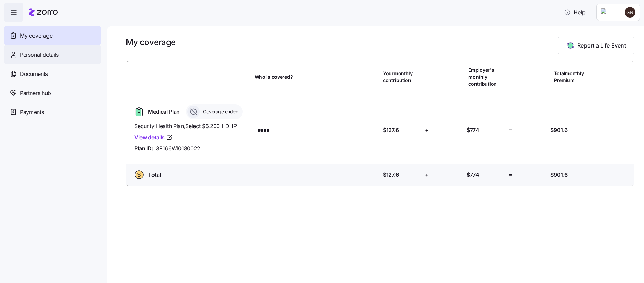 This screenshot has height=283, width=644. What do you see at coordinates (575, 13) in the screenshot?
I see `button: Help` at bounding box center [575, 13].